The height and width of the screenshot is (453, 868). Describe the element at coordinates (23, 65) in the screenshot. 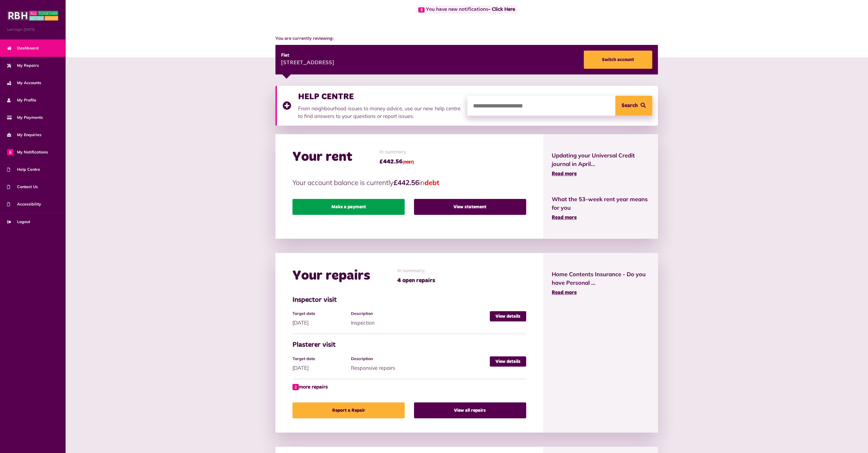

I see `span: My Repairs` at that location.